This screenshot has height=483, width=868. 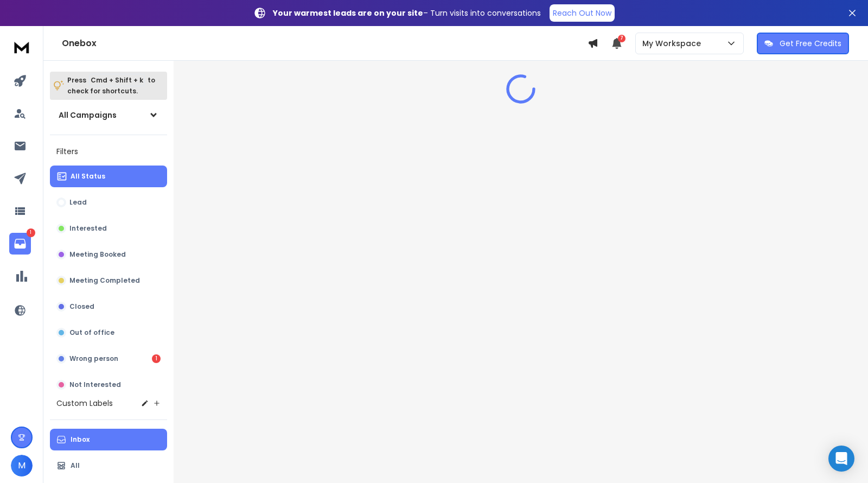 What do you see at coordinates (407, 13) in the screenshot?
I see `p: – Turn visits into conversations` at bounding box center [407, 13].